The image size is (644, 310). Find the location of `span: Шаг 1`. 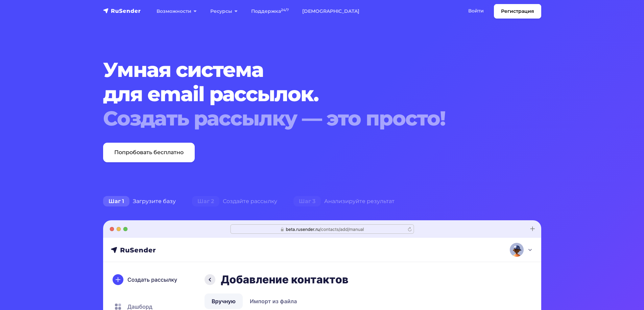

span: Шаг 1 is located at coordinates (116, 202).